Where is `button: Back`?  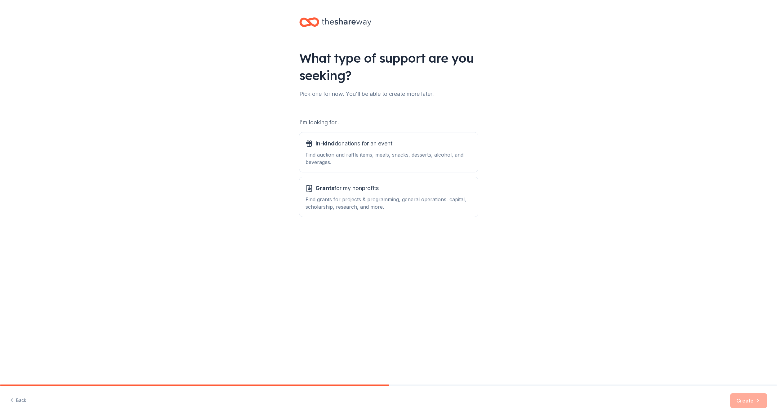
button: Back is located at coordinates (18, 401).